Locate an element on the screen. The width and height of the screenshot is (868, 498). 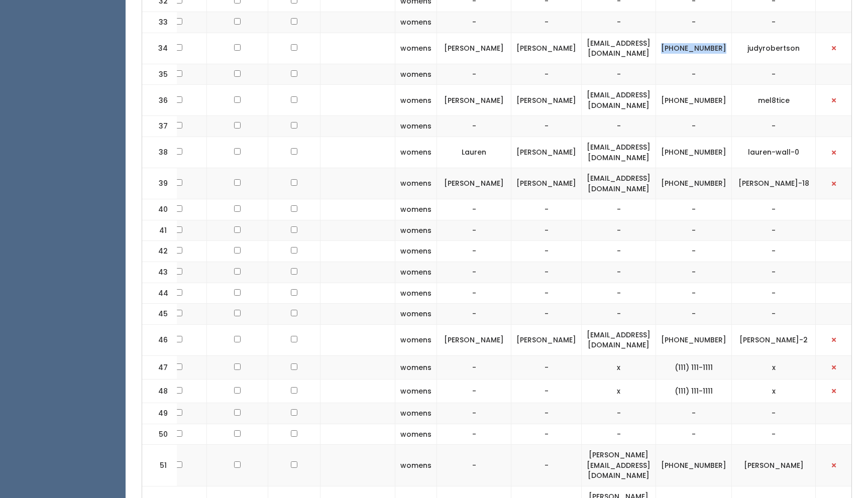
td: 34 is located at coordinates (160, 48).